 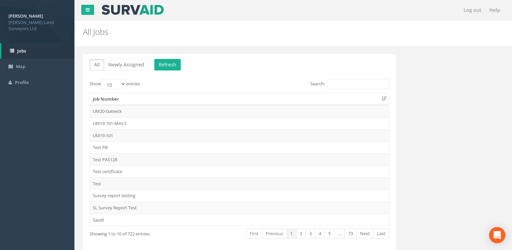 I want to click on span: Profile, so click(x=22, y=82).